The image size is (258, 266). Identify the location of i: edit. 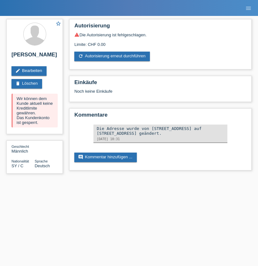
(18, 71).